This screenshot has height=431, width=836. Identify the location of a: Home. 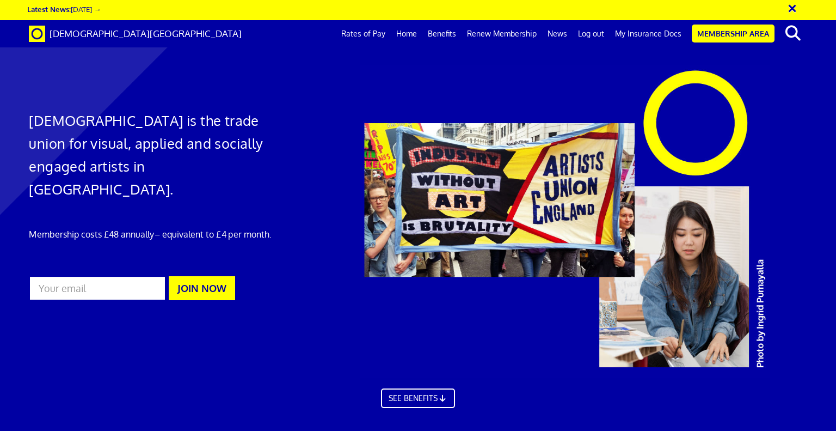
(407, 34).